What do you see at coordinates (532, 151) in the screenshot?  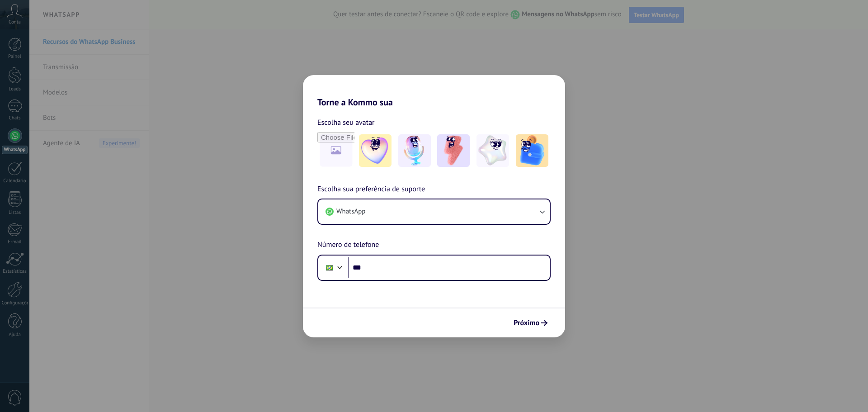 I see `img: -5.jpeg` at bounding box center [532, 151].